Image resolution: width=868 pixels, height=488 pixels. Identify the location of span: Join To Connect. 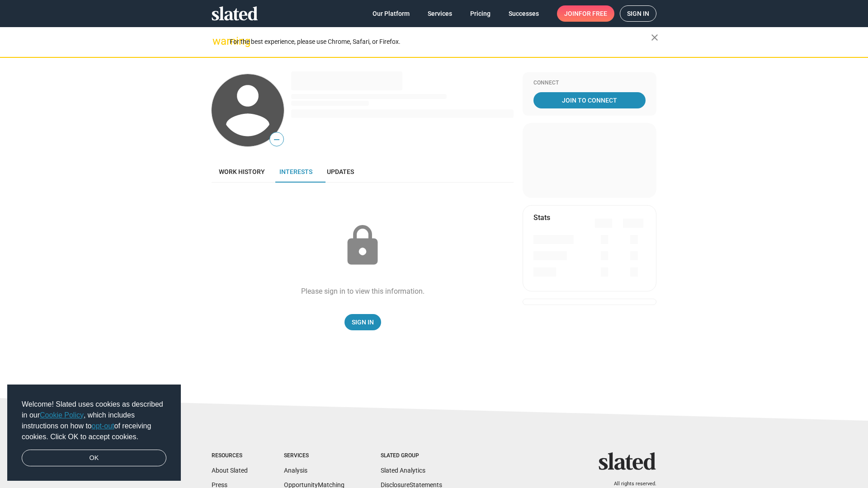
(589, 100).